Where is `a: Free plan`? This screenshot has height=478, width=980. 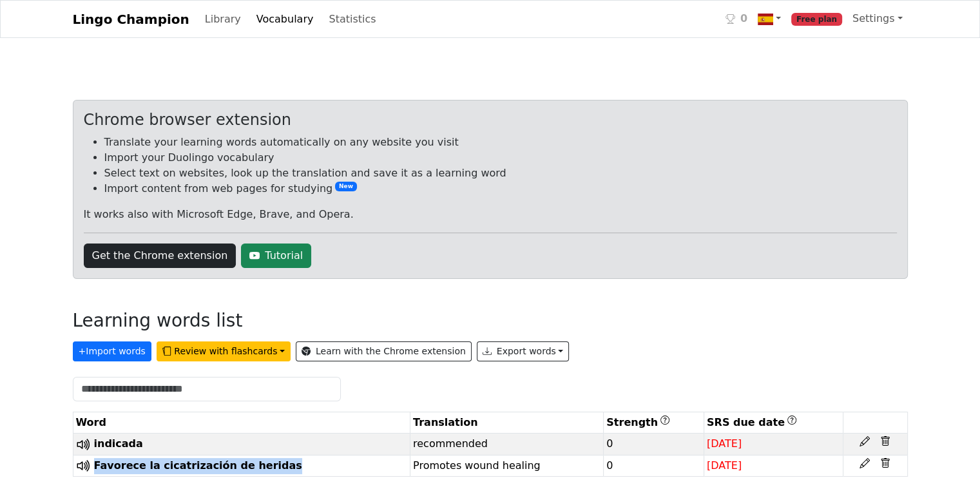
a: Free plan is located at coordinates (816, 19).